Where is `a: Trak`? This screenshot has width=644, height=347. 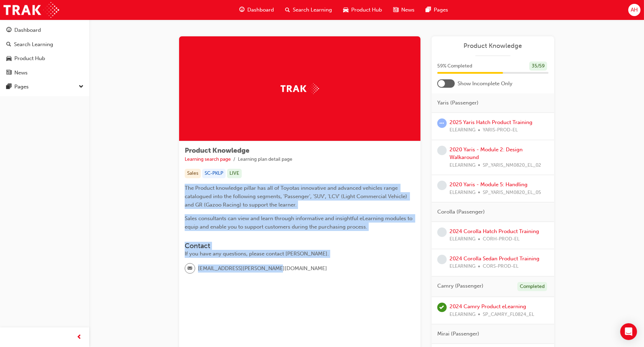
a: Trak is located at coordinates (31, 10).